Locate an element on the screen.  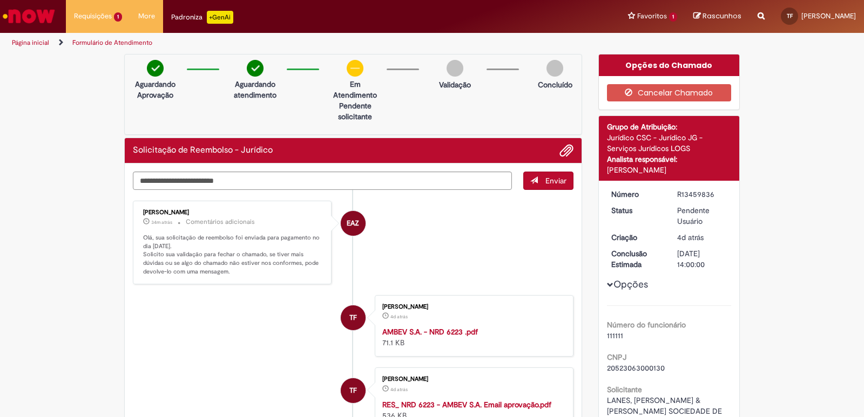
div: Grupo de Atribuição: is located at coordinates (669, 127).